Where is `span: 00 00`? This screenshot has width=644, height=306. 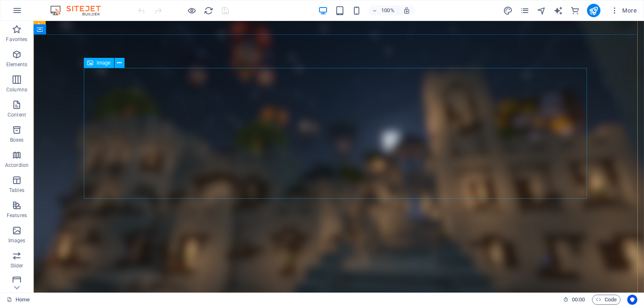 span: 00 00 is located at coordinates (579, 300).